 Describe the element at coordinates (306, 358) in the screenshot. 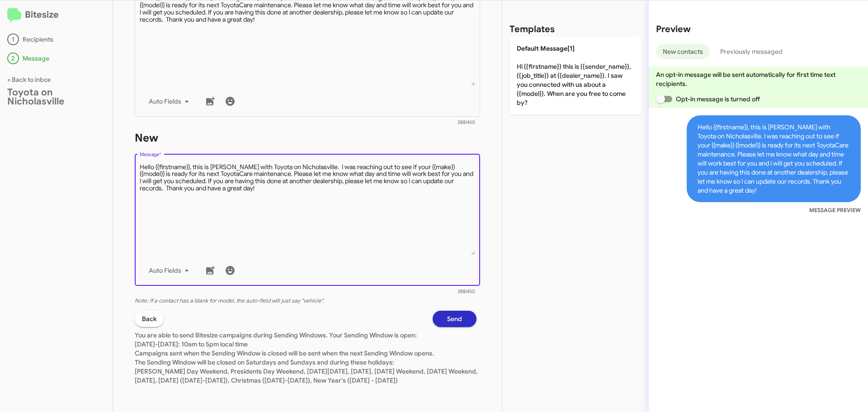

I see `span: You are able to send Bitesize campaigns during Sending Windows. Your Sending Window is open: [DAT...` at that location.